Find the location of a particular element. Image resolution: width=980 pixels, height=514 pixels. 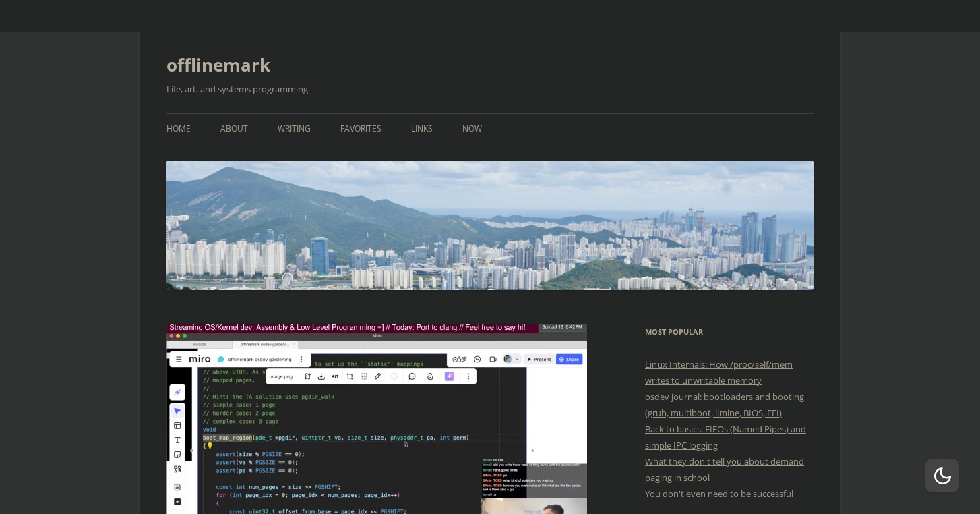

a: osdev journal: bootloaders and booting (grub, multiboot, limine, BIOS, EFI) is located at coordinates (725, 405).